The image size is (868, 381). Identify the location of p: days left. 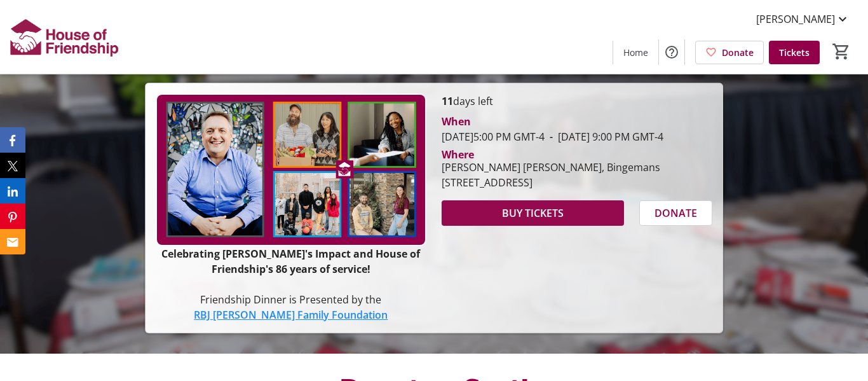
(577, 101).